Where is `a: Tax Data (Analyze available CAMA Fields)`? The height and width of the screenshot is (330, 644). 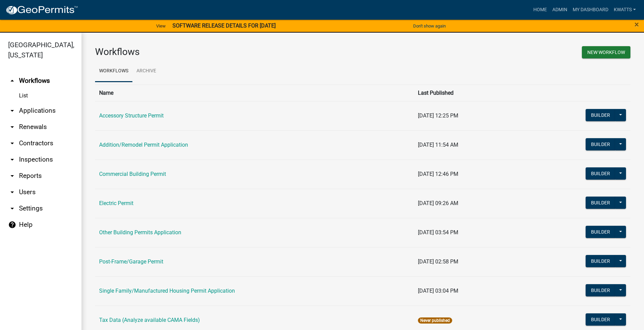 a: Tax Data (Analyze available CAMA Fields) is located at coordinates (150, 321).